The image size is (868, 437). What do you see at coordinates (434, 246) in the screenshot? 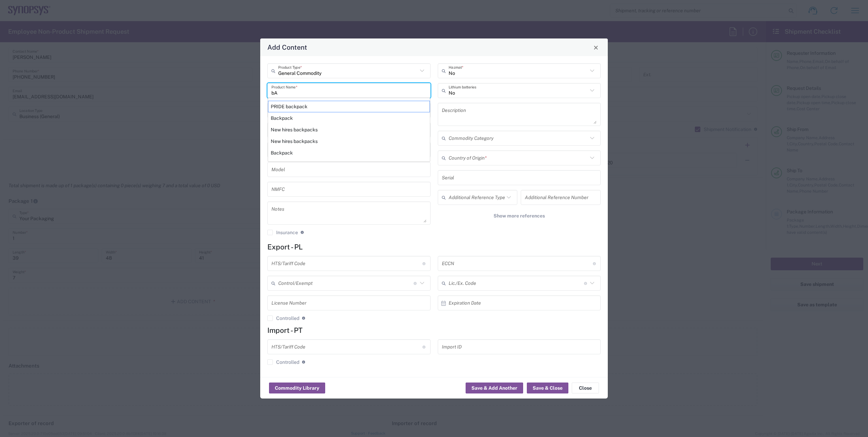
I see `h4: Export - PL` at bounding box center [434, 246].